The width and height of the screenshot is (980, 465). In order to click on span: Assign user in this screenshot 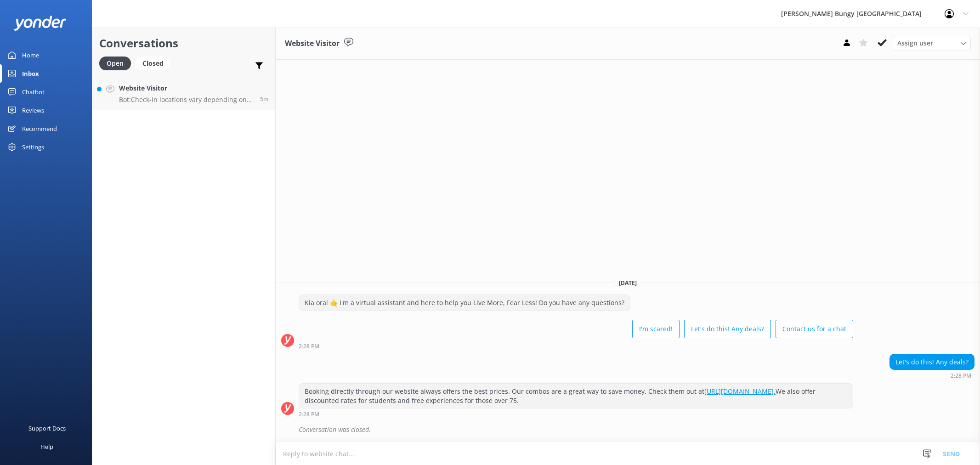, I will do `click(915, 43)`.